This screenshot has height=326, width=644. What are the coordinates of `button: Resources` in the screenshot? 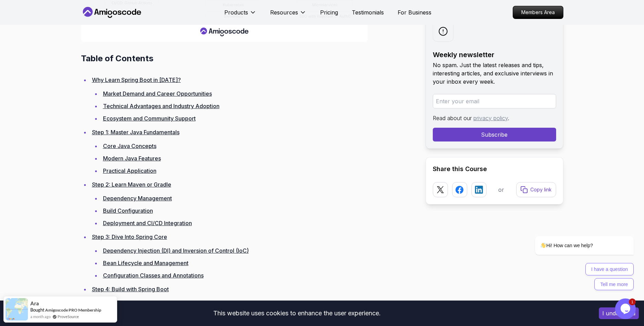 It's located at (288, 15).